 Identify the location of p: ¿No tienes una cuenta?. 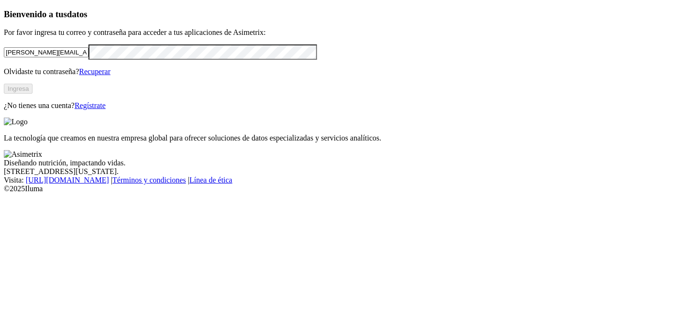
(340, 106).